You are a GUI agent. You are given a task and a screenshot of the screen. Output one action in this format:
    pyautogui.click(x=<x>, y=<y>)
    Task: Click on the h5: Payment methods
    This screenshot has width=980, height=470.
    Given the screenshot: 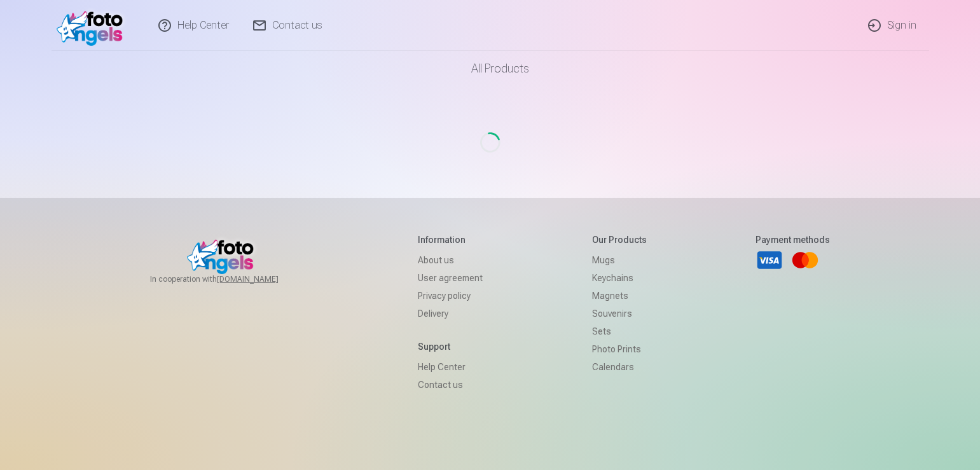 What is the action you would take?
    pyautogui.click(x=792, y=240)
    